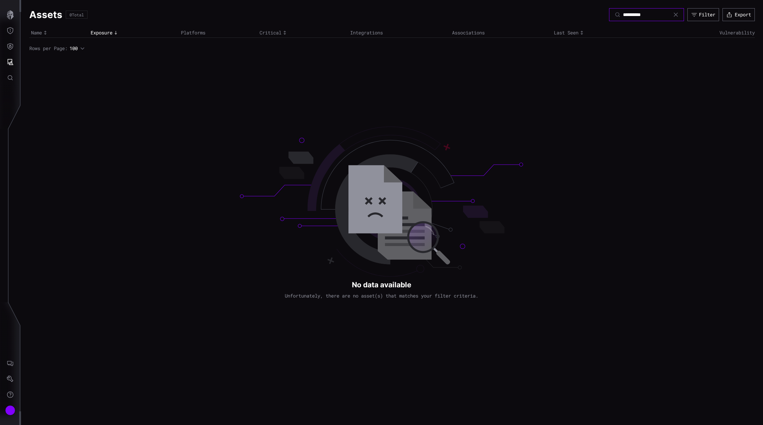 Image resolution: width=763 pixels, height=425 pixels. What do you see at coordinates (703, 15) in the screenshot?
I see `button: Filter` at bounding box center [703, 15].